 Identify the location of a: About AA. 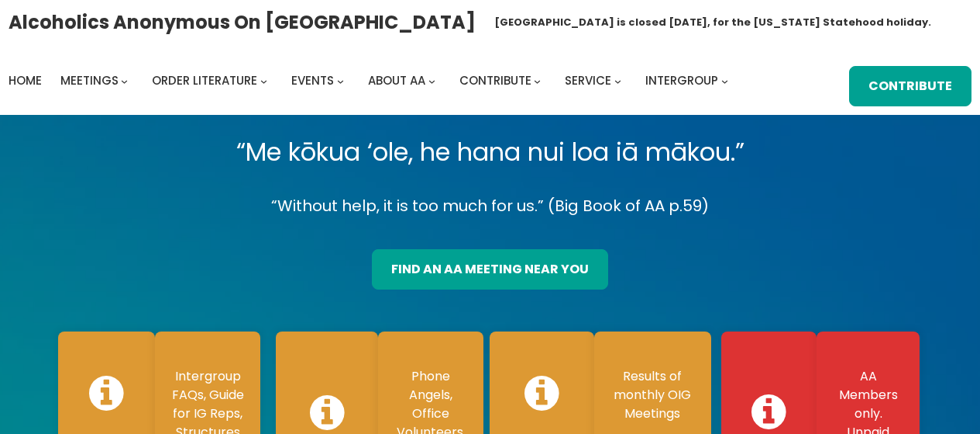
(397, 81).